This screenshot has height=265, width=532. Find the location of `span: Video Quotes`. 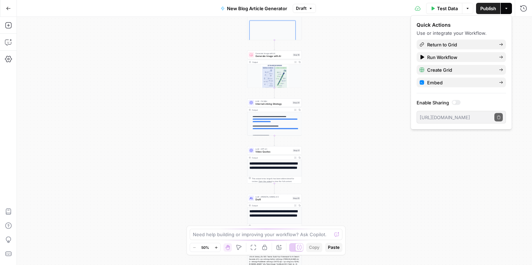

span: Video Quotes is located at coordinates (273, 152).